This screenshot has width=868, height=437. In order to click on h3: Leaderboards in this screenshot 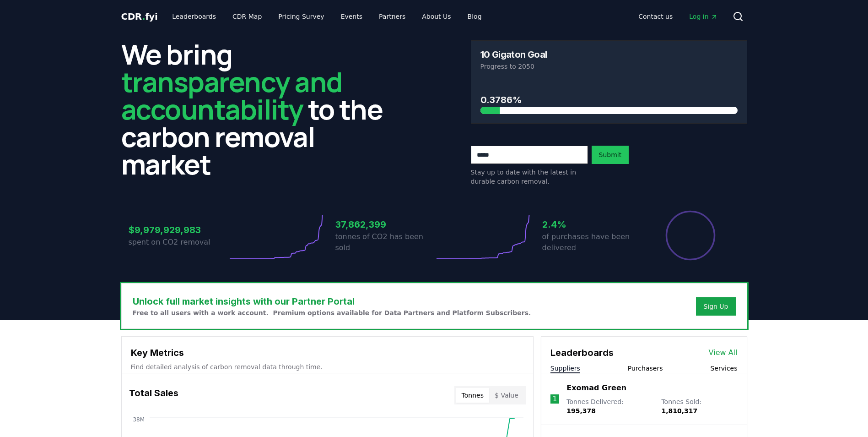, I will do `click(582, 353)`.